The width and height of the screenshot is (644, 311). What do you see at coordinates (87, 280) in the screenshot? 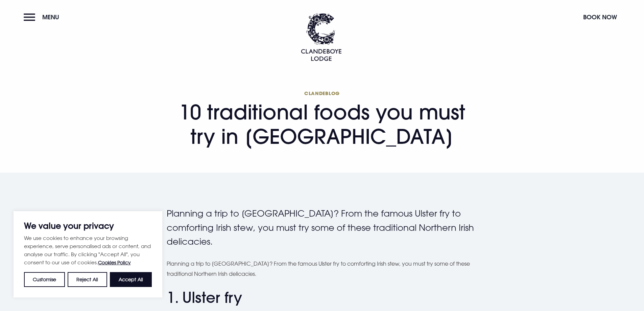
I see `button: Reject All` at bounding box center [87, 280].